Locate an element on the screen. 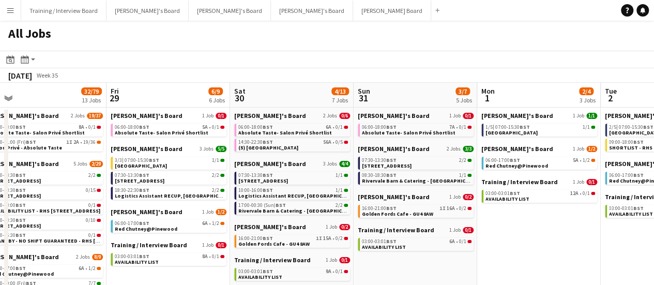 This screenshot has width=654, height=285. span: 2/2 is located at coordinates (463, 160).